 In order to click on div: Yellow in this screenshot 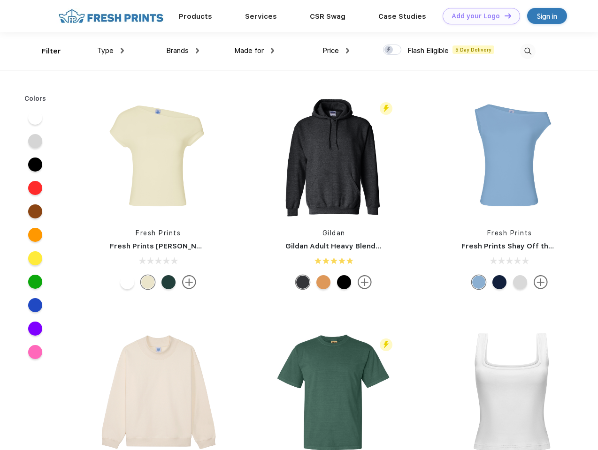, I will do `click(148, 282)`.